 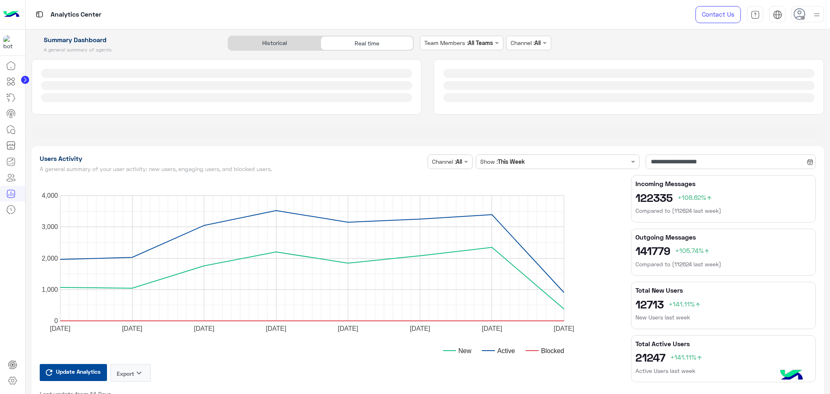 What do you see at coordinates (718, 15) in the screenshot?
I see `a: Contact Us` at bounding box center [718, 15].